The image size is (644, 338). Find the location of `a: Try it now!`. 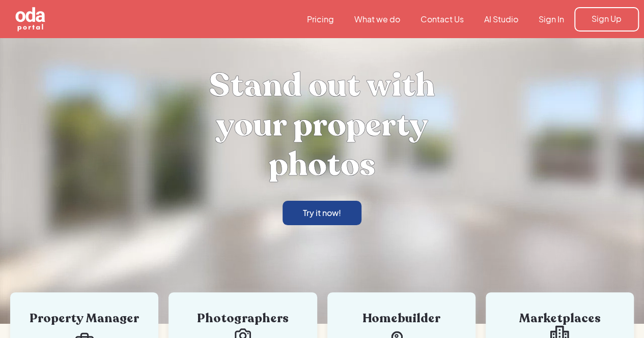

a: Try it now! is located at coordinates (321, 213).